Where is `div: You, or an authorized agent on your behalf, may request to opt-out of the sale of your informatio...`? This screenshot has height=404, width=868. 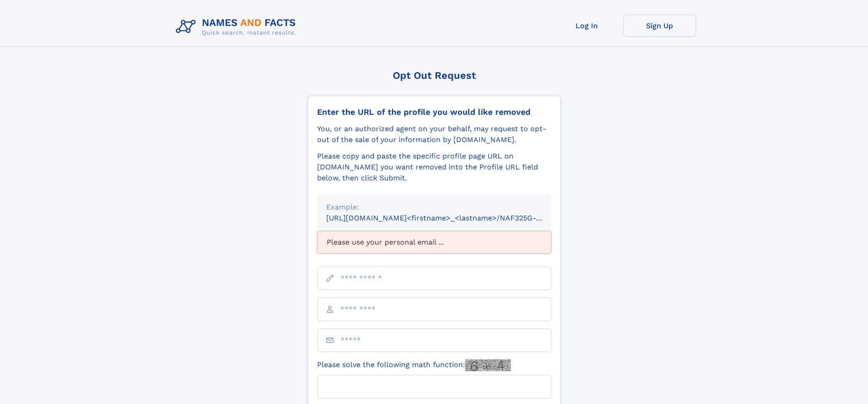
div: You, or an authorized agent on your behalf, may request to opt-out of the sale of your informatio... is located at coordinates (434, 134).